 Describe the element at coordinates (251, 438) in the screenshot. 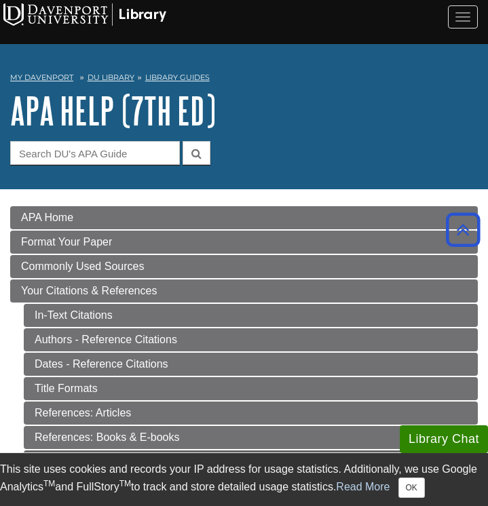

I see `a: References: Books & E-books` at that location.